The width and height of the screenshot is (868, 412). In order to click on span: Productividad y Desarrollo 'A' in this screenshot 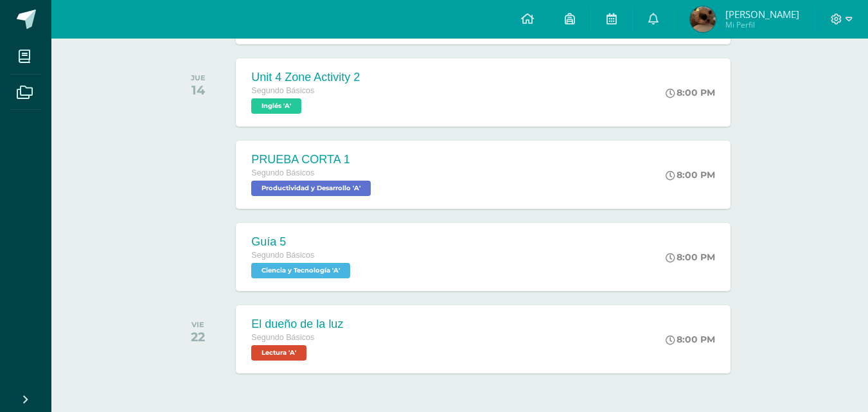, I will do `click(311, 188)`.